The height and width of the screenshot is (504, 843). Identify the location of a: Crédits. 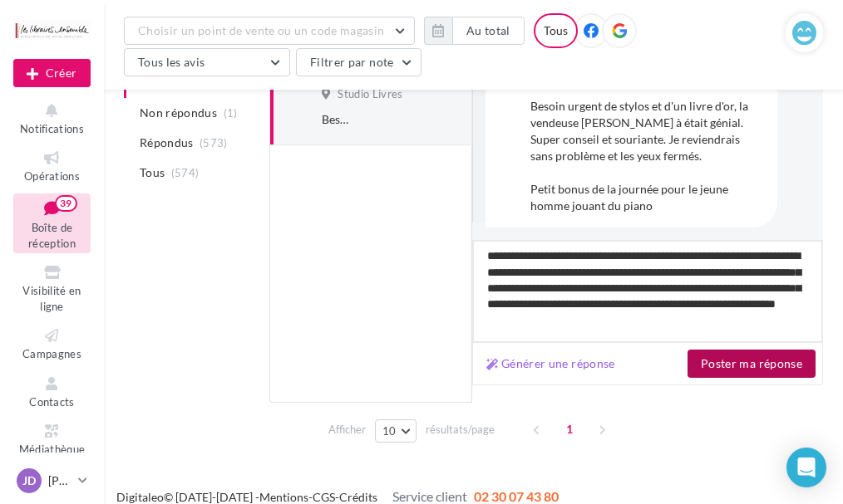
(359, 496).